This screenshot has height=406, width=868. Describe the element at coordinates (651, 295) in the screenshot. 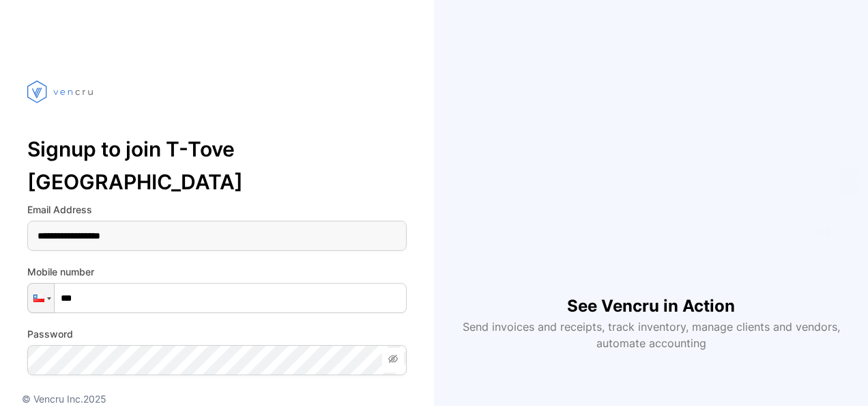

I see `h1: See Vencru in Action` at that location.